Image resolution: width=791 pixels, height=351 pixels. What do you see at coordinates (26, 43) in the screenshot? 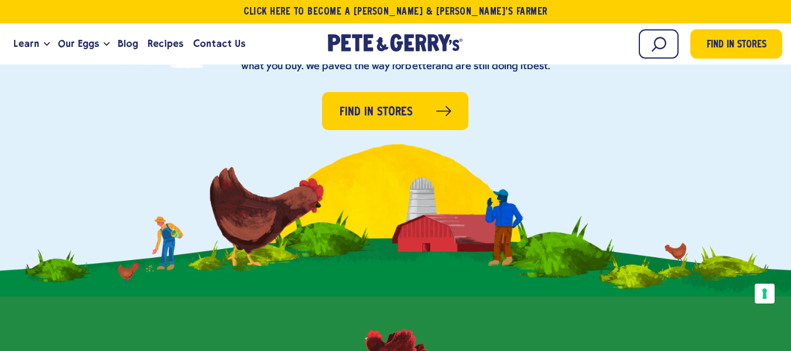
I see `span: Learn` at bounding box center [26, 43].